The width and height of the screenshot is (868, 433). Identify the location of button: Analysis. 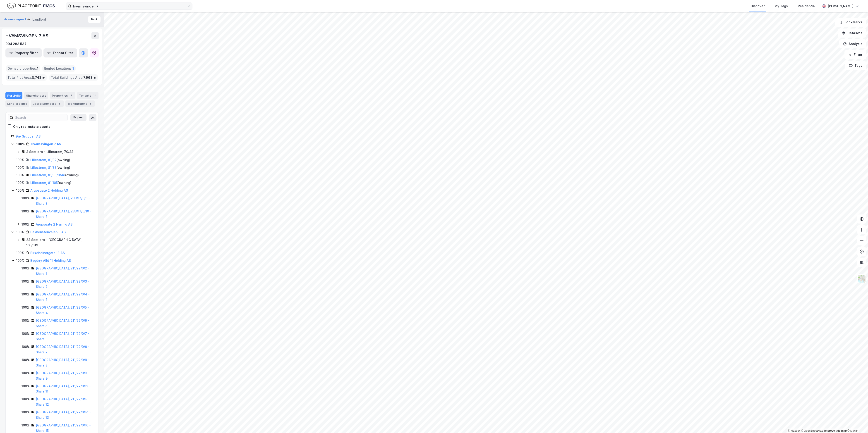
(852, 44).